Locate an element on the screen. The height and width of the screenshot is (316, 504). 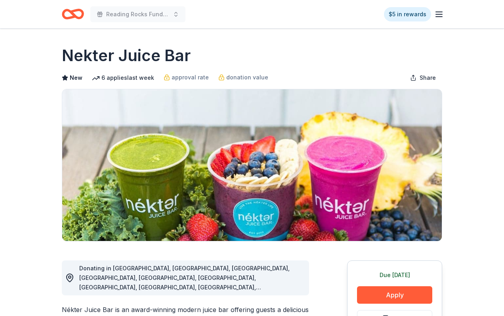
button: Apply is located at coordinates (395, 295).